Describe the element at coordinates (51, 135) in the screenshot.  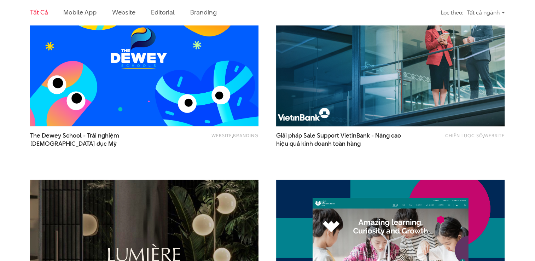
I see `span: Dewey` at that location.